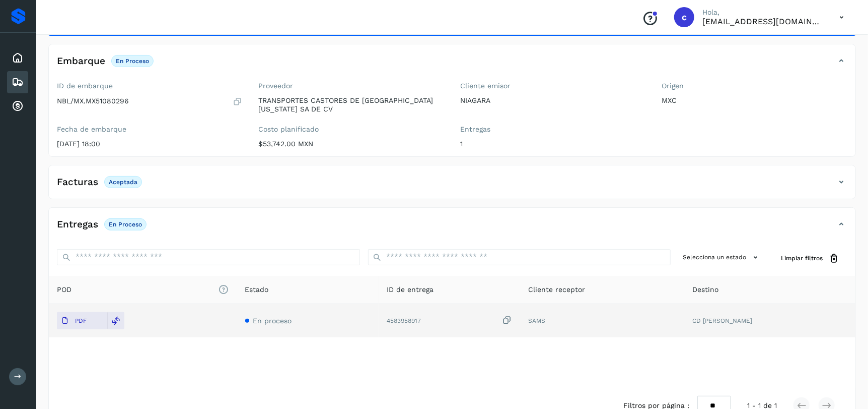  I want to click on div: EmbarqueEn proceso, so click(453, 65).